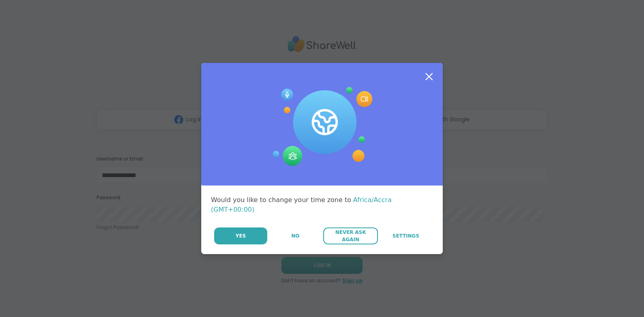  What do you see at coordinates (350, 236) in the screenshot?
I see `span: Never Ask Again` at bounding box center [350, 236].